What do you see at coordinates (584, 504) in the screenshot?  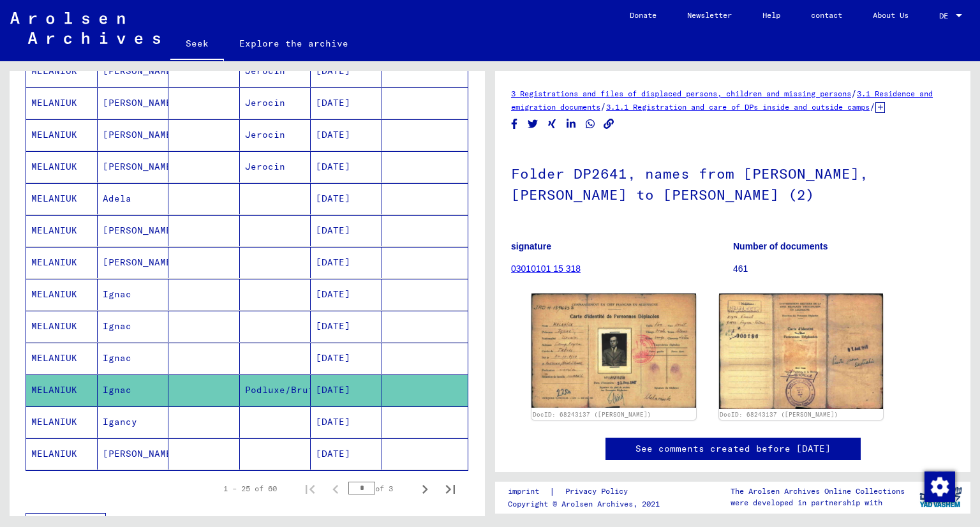 I see `font: Copyright © Arolsen Archives, 2021` at bounding box center [584, 504].